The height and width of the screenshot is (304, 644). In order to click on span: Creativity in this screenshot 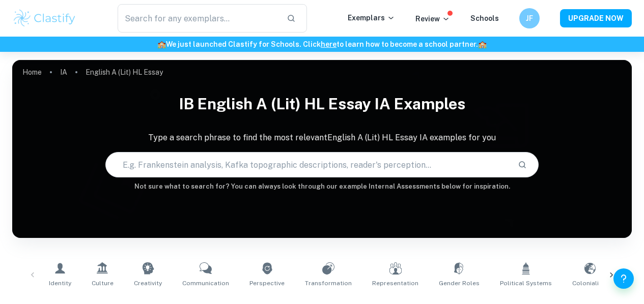, I will do `click(148, 283)`.